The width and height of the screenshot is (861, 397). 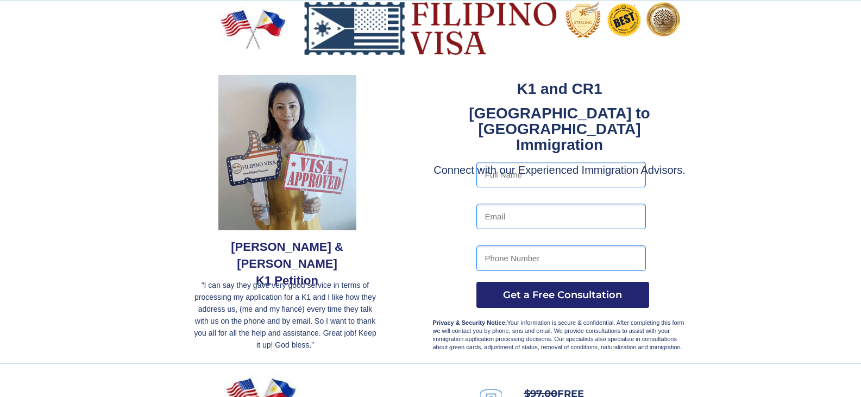 I want to click on strong: K1 and CR1, so click(x=559, y=88).